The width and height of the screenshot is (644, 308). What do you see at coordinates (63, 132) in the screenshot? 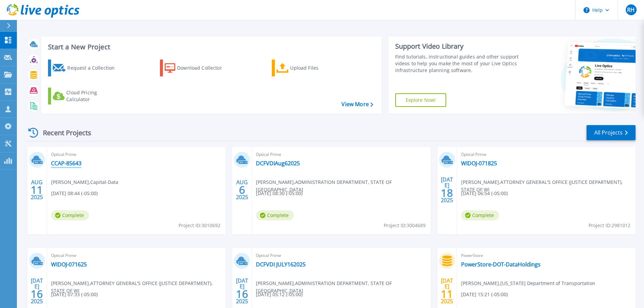
I see `div: Recent Projects` at bounding box center [63, 132].